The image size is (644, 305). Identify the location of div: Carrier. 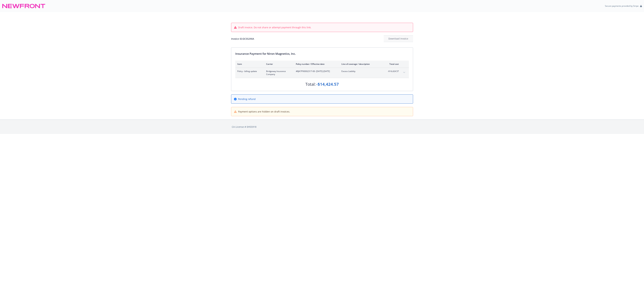
(278, 64).